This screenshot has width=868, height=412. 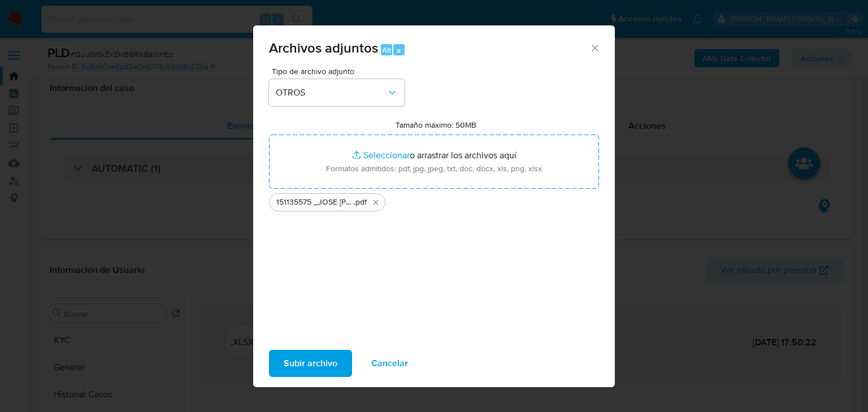 I want to click on button: OTROS, so click(x=337, y=93).